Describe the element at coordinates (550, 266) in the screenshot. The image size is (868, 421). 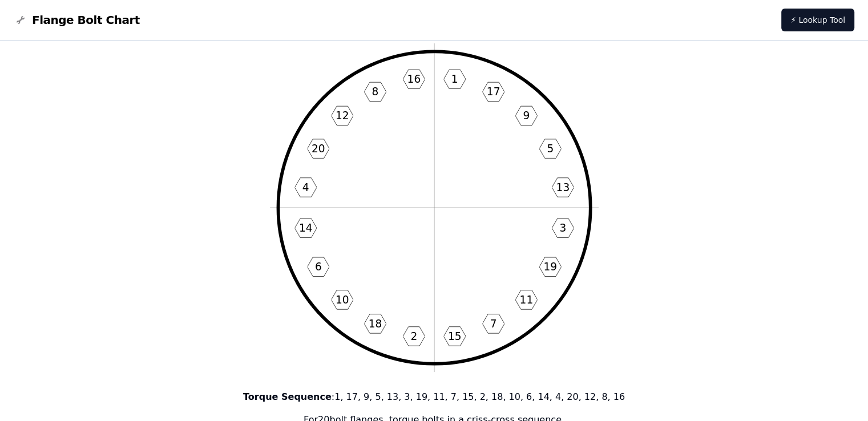
I see `text: 19` at that location.